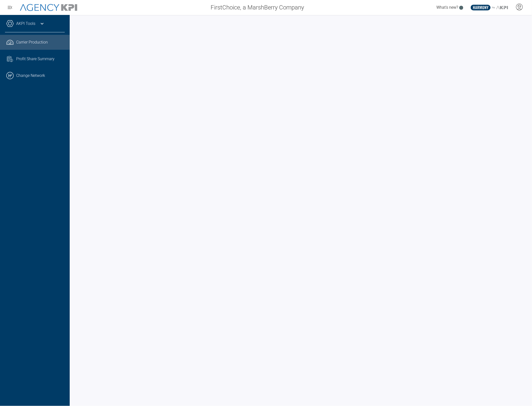 This screenshot has width=532, height=406. I want to click on span: What's new?, so click(447, 7).